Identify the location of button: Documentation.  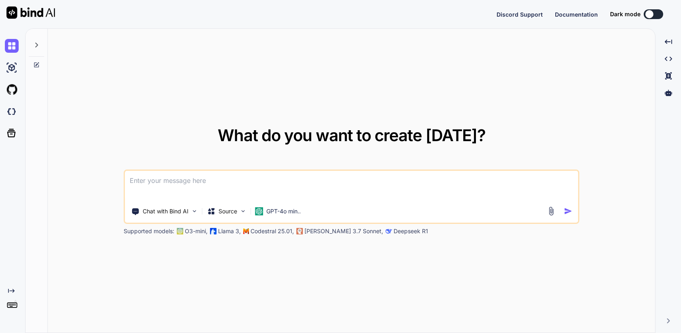
(576, 14).